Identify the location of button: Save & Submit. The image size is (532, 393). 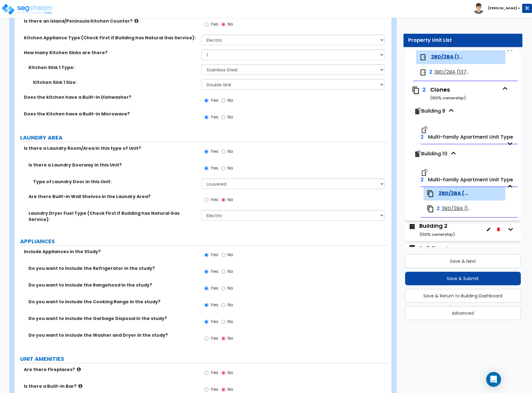
(462, 279).